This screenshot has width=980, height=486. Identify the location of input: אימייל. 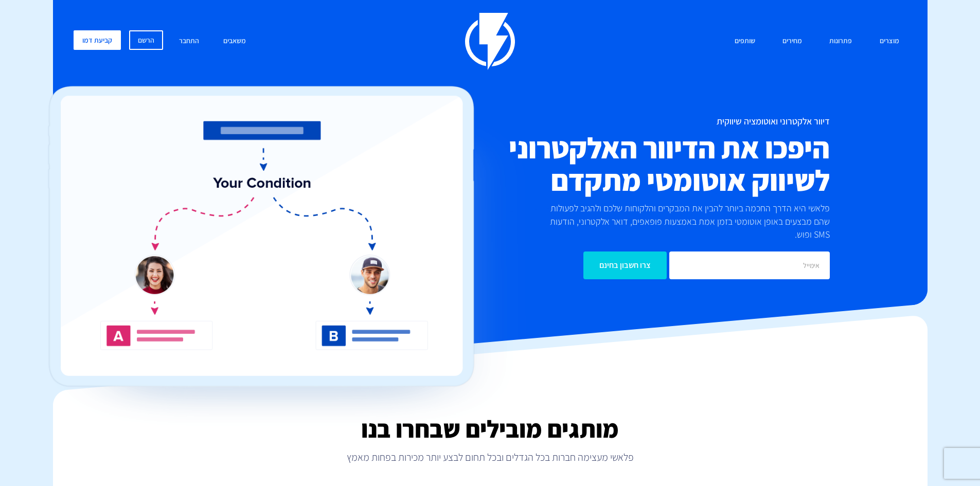
(750, 265).